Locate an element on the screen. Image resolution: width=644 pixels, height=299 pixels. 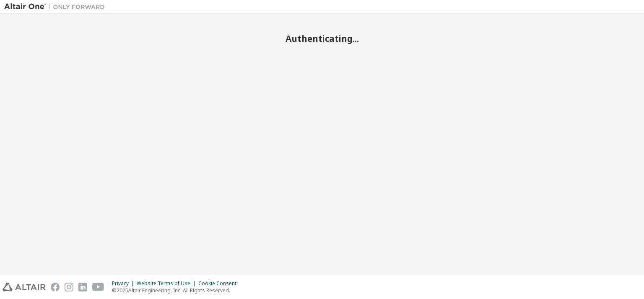
img: Altair One is located at coordinates (57, 7).